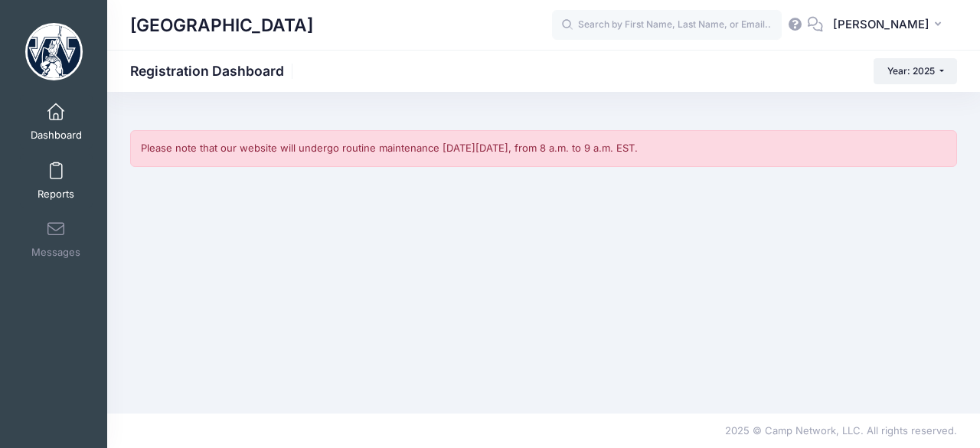  I want to click on input: Search by First Name, Last Name, or Email..., so click(667, 25).